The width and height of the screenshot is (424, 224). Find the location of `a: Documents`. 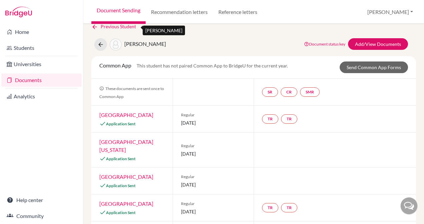

a: Documents is located at coordinates (41, 80).